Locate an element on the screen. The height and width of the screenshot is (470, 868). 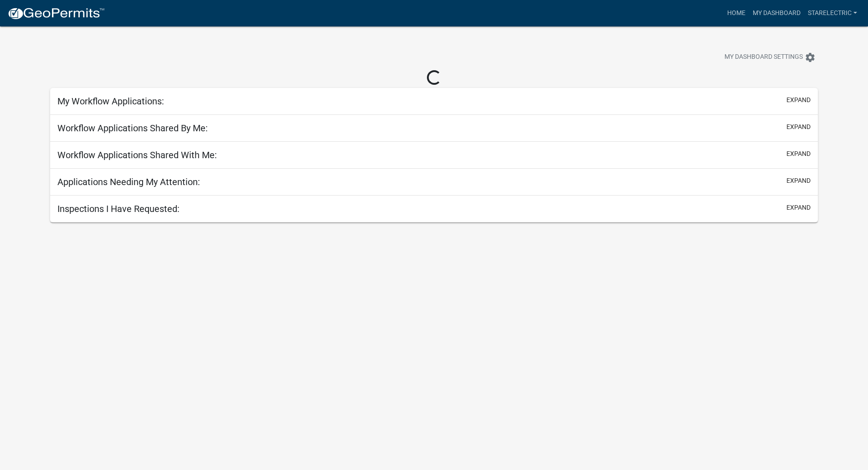
i: settings is located at coordinates (809, 58).